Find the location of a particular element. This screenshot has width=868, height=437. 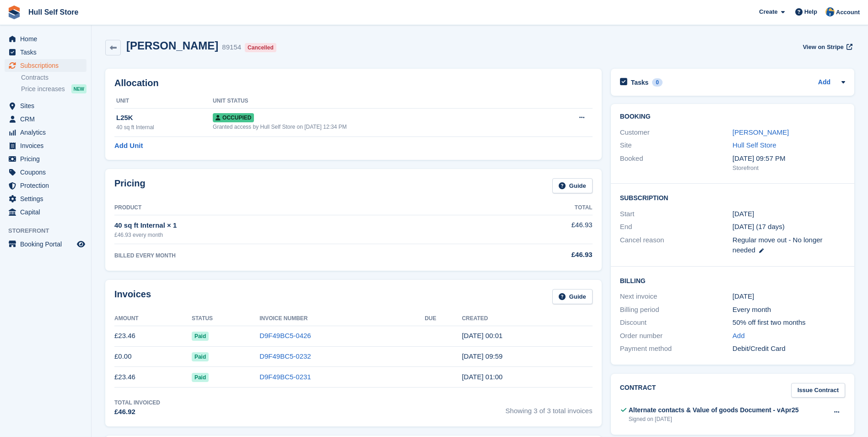

div: BILLED EVERY MONTH is located at coordinates (293, 255).